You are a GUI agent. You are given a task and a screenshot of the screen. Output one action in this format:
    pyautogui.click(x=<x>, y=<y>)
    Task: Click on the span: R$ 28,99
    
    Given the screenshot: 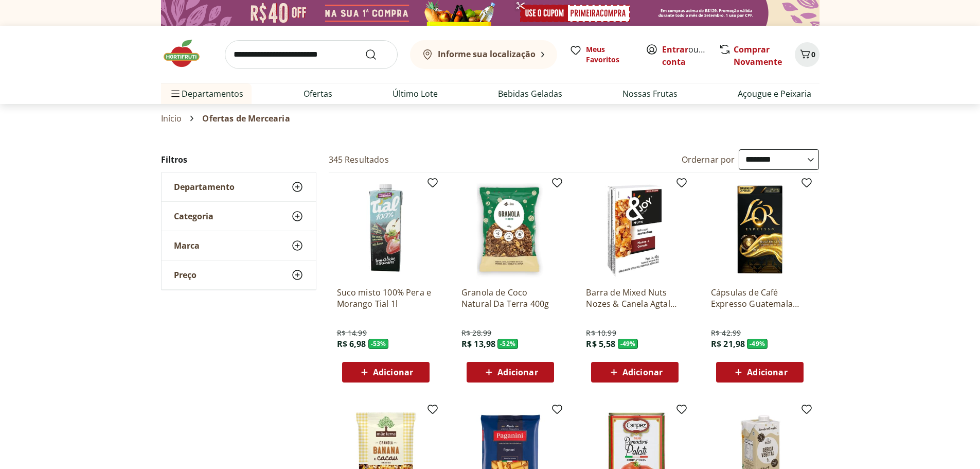 What is the action you would take?
    pyautogui.click(x=476, y=333)
    